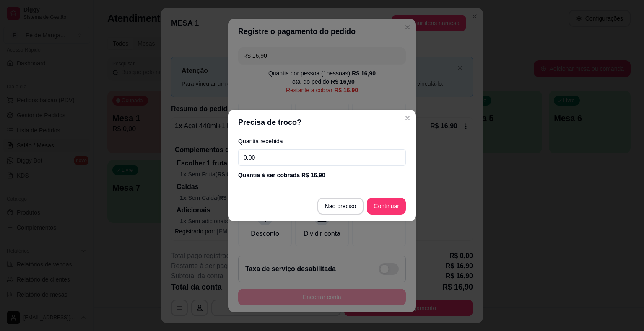  I want to click on div: Quantia à ser cobrada R$ 16,90, so click(322, 175).